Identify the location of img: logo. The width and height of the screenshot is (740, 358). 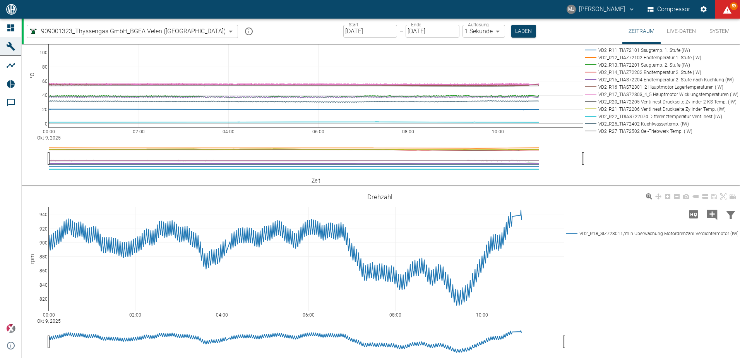
(11, 9).